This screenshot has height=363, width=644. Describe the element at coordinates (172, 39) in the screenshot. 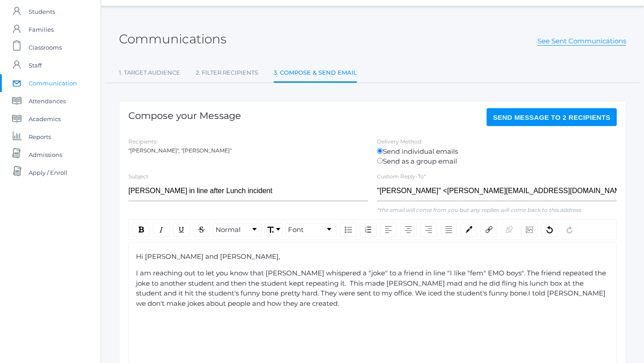

I see `h2: Communications` at that location.